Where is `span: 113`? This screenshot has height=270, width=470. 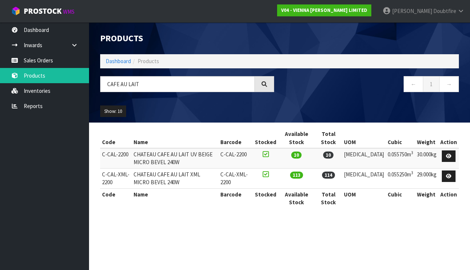
span: 113 is located at coordinates (297, 175).